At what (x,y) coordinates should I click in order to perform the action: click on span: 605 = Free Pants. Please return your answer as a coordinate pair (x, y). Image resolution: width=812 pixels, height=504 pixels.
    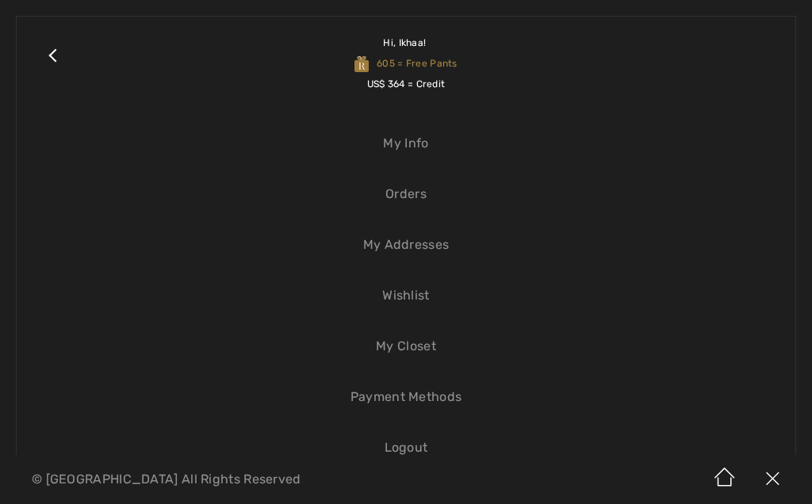
    Looking at the image, I should click on (406, 63).